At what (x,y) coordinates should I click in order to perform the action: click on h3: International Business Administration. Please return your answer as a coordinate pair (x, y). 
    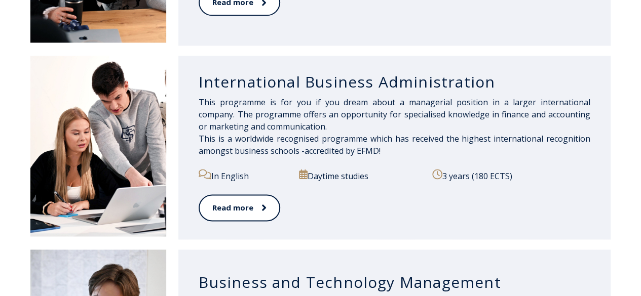
    Looking at the image, I should click on (394, 82).